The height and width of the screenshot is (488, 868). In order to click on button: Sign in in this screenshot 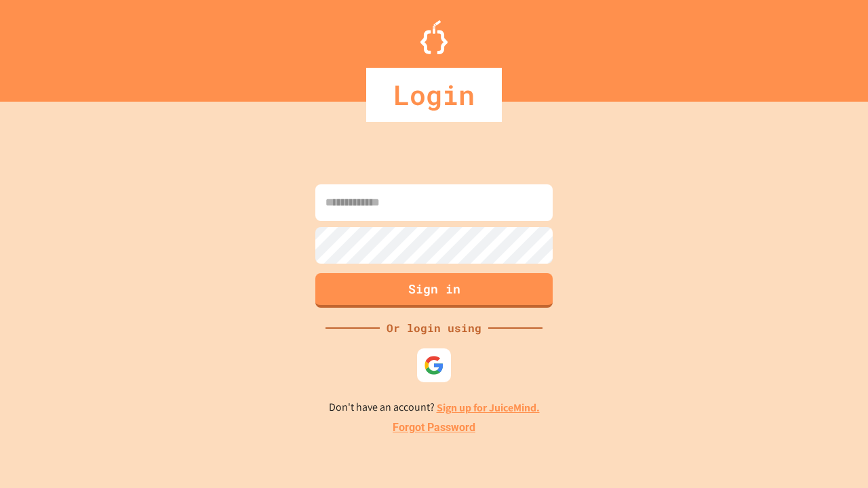, I will do `click(434, 290)`.